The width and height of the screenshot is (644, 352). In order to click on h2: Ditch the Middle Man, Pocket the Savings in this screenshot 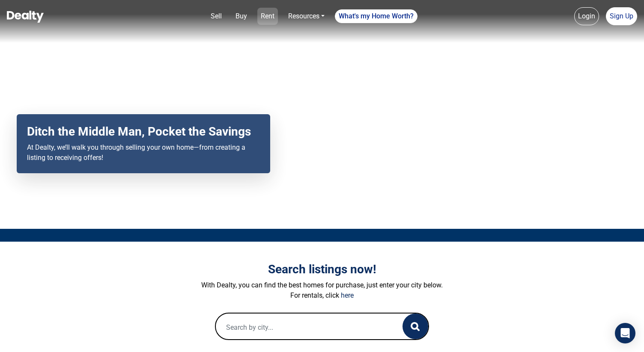, I will do `click(144, 132)`.